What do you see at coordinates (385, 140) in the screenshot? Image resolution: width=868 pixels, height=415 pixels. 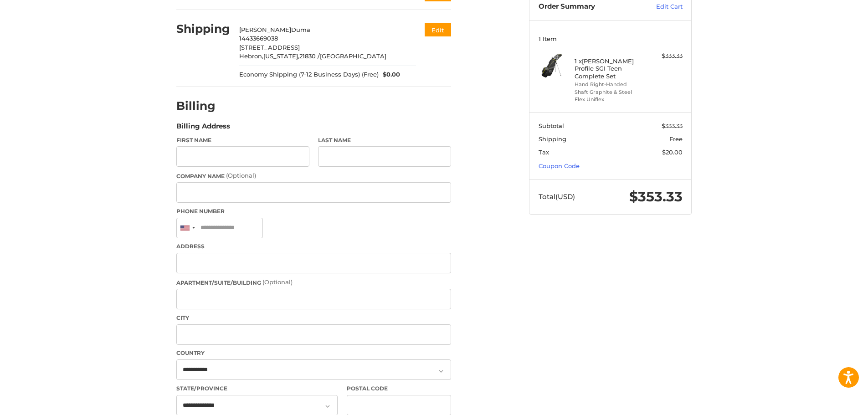 I see `label: Last Name` at bounding box center [385, 140].